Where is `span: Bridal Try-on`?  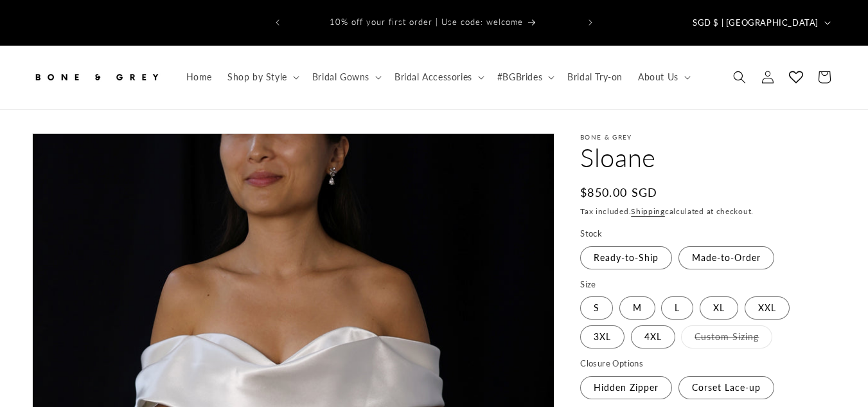
span: Bridal Try-on is located at coordinates (595, 77).